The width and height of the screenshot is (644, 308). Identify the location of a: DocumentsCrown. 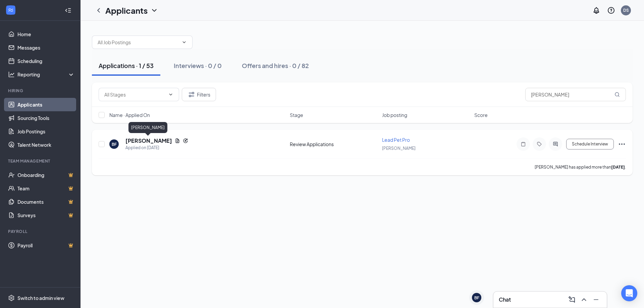
(46, 202).